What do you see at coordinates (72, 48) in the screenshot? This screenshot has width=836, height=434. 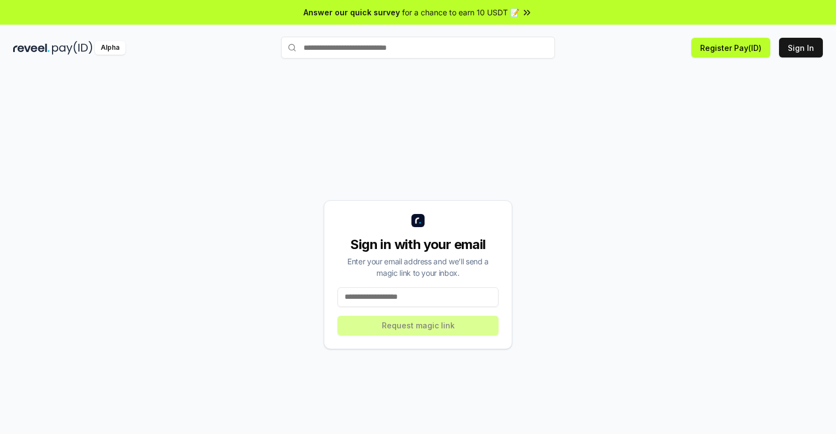 I see `img: pay_id` at bounding box center [72, 48].